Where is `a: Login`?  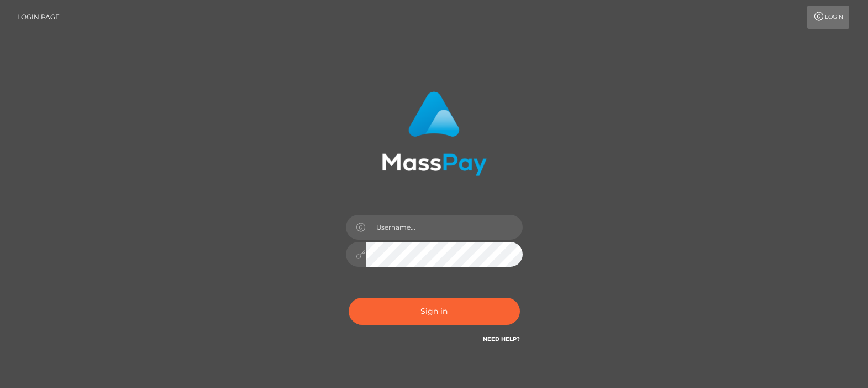 a: Login is located at coordinates (828, 18).